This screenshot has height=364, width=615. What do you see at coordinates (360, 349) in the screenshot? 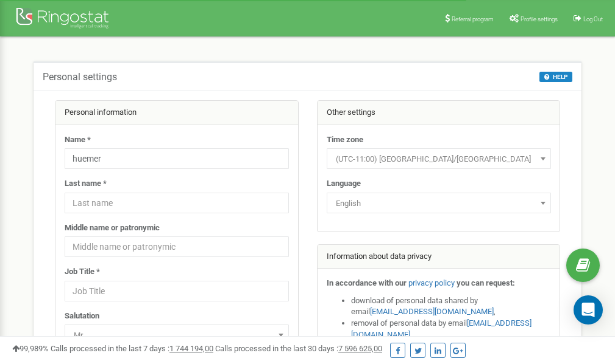
I see `u: 7 596 625,00` at bounding box center [360, 349].